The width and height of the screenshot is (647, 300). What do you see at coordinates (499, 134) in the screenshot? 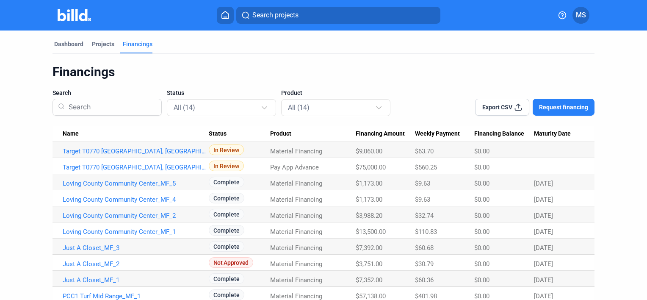
I see `span: Financing Balance` at bounding box center [499, 134].